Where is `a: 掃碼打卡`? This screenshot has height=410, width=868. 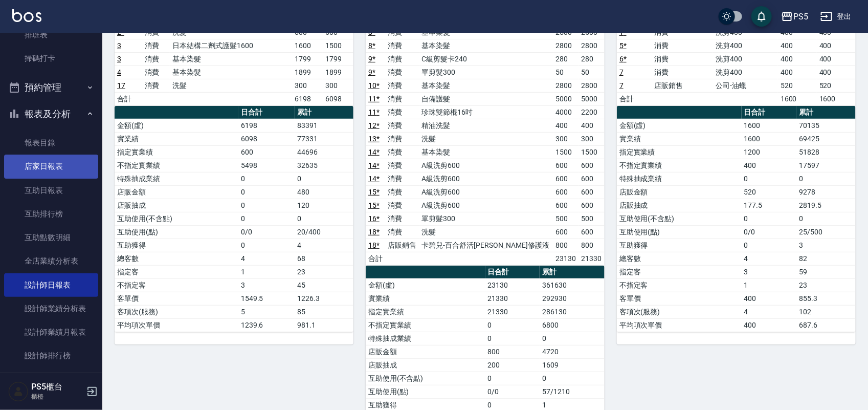
a: 掃碼打卡 is located at coordinates (51, 58).